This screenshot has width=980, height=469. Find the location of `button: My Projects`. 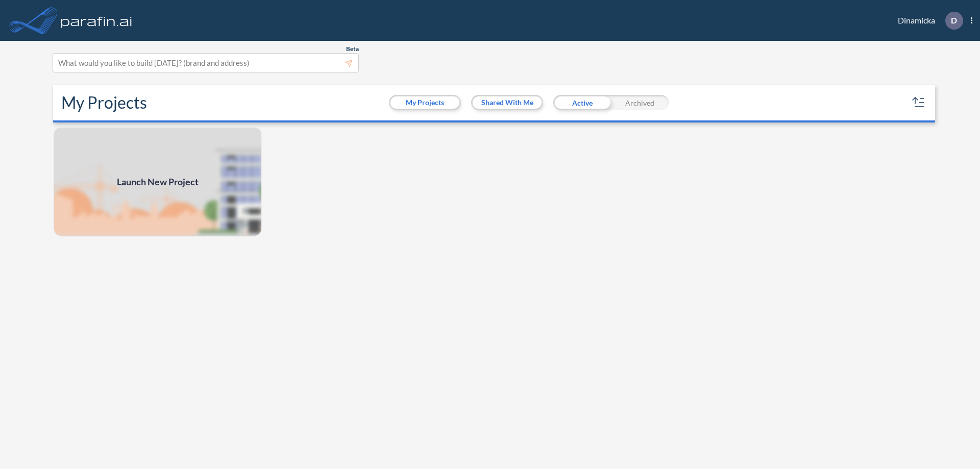

button: My Projects is located at coordinates (425, 103).